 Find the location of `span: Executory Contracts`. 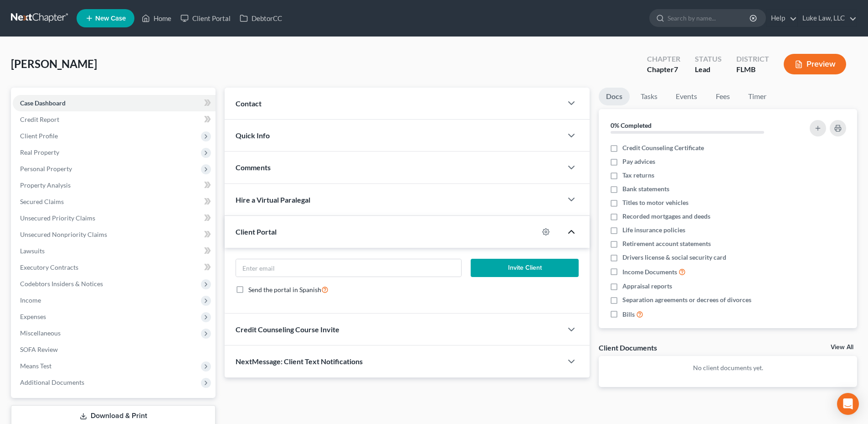

span: Executory Contracts is located at coordinates (49, 267).